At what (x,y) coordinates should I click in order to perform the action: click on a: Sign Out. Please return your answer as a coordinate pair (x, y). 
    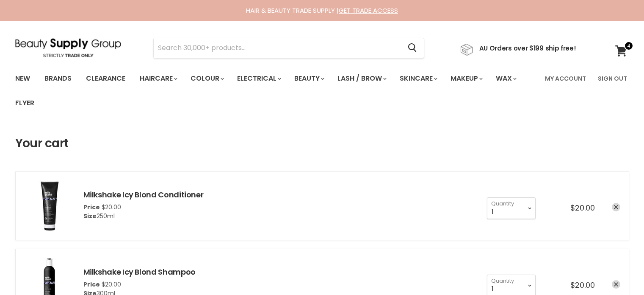
    Looking at the image, I should click on (612, 78).